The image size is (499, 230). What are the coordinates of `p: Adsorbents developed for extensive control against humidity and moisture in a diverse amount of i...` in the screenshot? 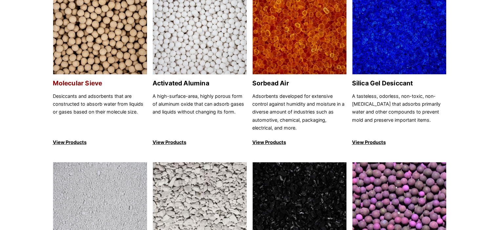 It's located at (299, 112).